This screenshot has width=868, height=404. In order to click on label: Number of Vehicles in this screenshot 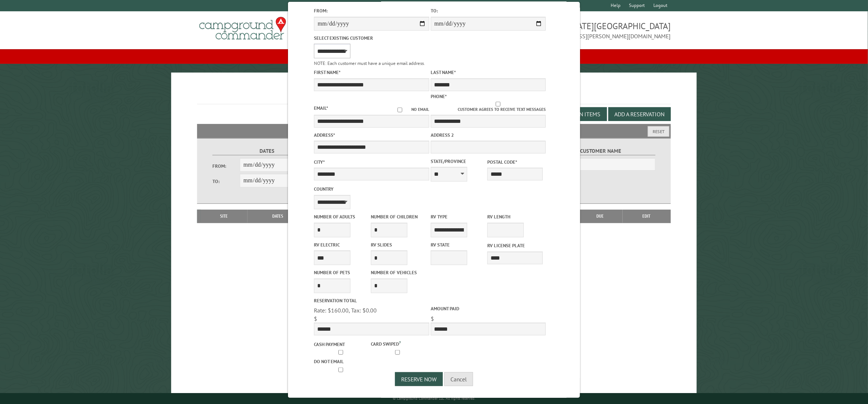, I will do `click(398, 273)`.